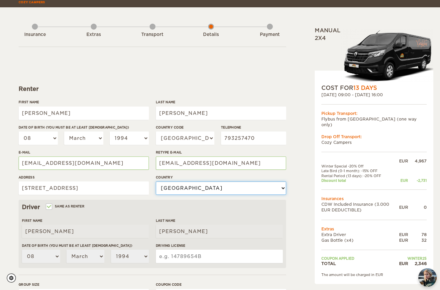 The image size is (440, 290). I want to click on td: Discount total, so click(361, 180).